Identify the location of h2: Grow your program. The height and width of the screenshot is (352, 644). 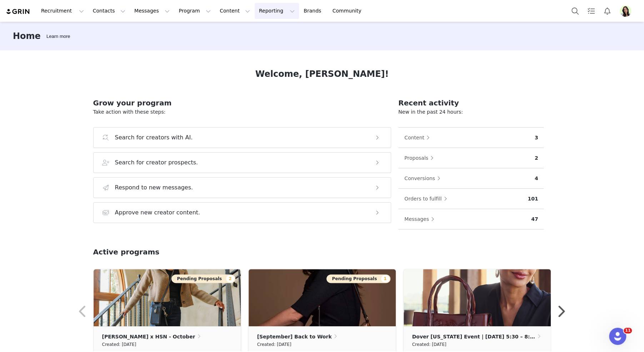
(242, 103).